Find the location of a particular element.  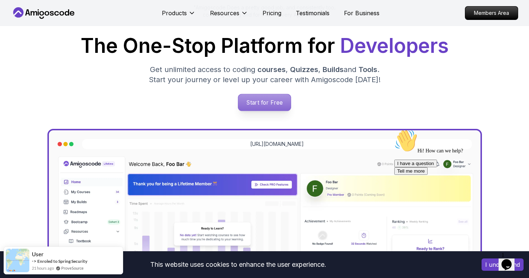

p: Products is located at coordinates (174, 13).